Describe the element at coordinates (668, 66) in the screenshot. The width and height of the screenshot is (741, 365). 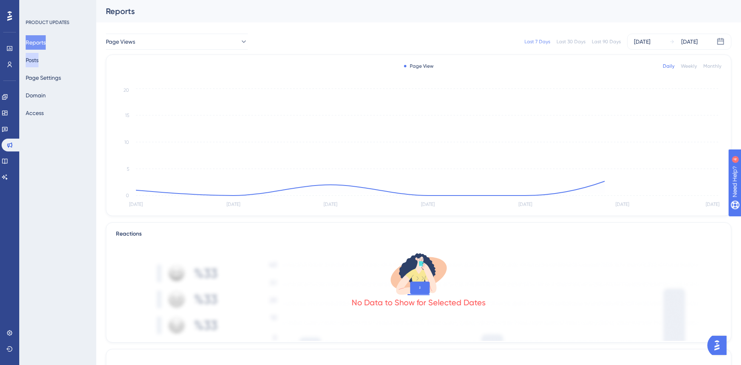
I see `div: Daily` at that location.